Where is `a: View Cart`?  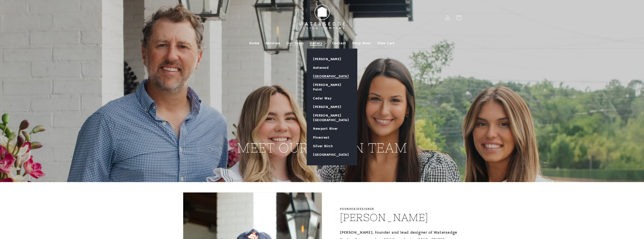 a: View Cart is located at coordinates (386, 43).